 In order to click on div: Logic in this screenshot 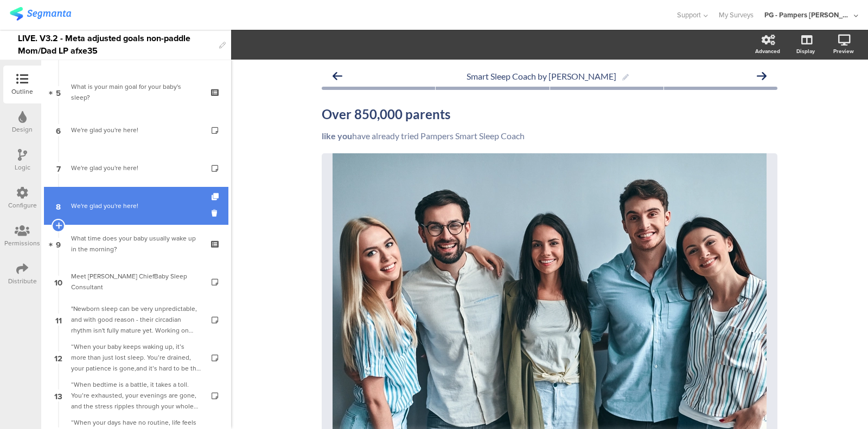, I will do `click(23, 168)`.